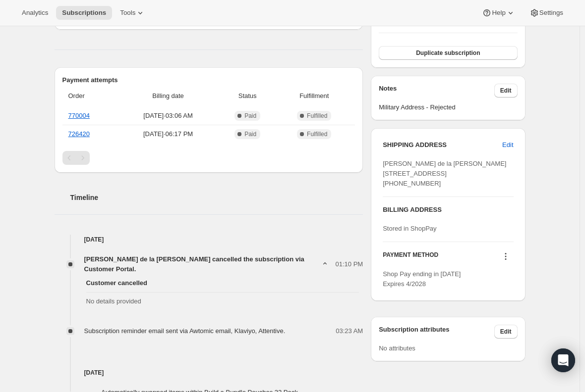 The height and width of the screenshot is (392, 585). What do you see at coordinates (90, 96) in the screenshot?
I see `th: Order` at bounding box center [90, 96].